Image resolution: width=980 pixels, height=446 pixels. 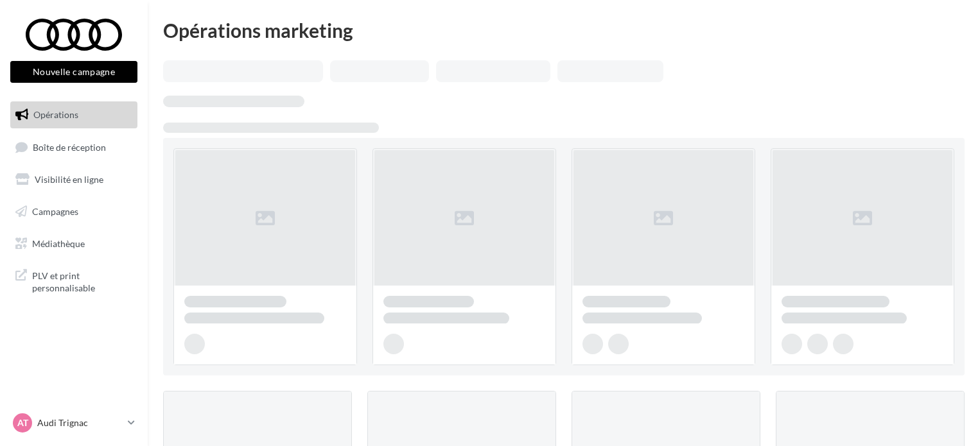 What do you see at coordinates (80, 423) in the screenshot?
I see `p: Audi Trignac` at bounding box center [80, 423].